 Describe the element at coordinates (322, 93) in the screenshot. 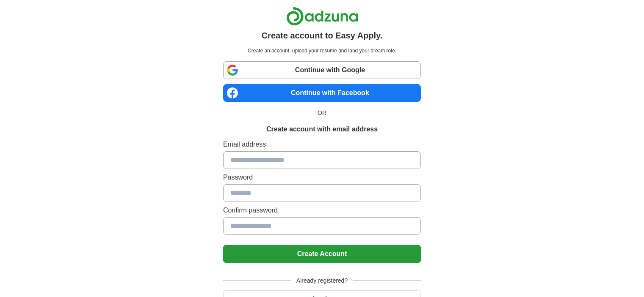

I see `a: Continue with Facebook` at that location.